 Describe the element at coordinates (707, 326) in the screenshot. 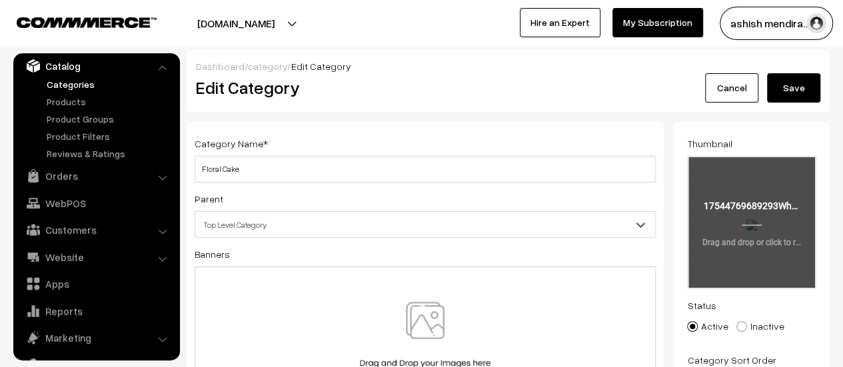

I see `label: Active` at that location.